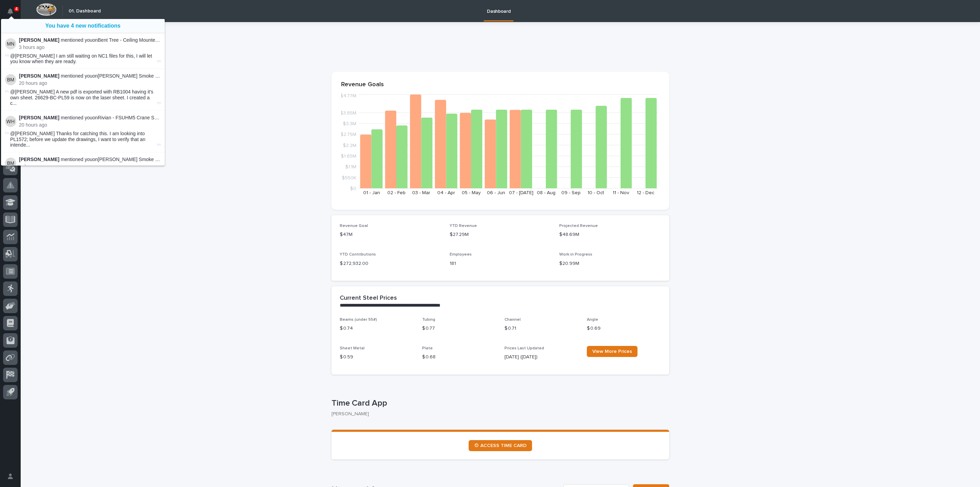  Describe the element at coordinates (459, 357) in the screenshot. I see `p: $ 0.68` at that location.